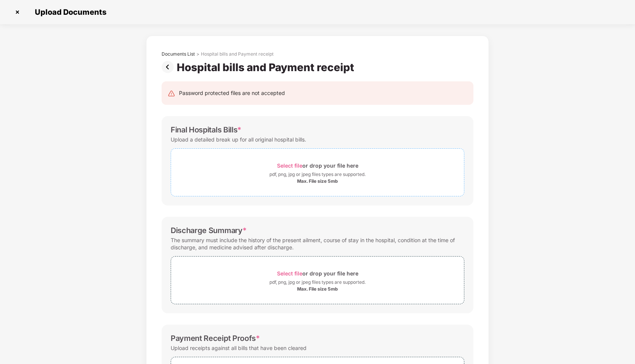 This screenshot has height=364, width=635. Describe the element at coordinates (172, 93) in the screenshot. I see `img: svg+xml;base64,PHN2ZyB4bWxucz0iaHR0cDovL3d3dy53My5vcmcvMjAwMC9zdmciIHdpZHRoPSIyNCIgaGVpZ2h0PSIyNC...` at that location.